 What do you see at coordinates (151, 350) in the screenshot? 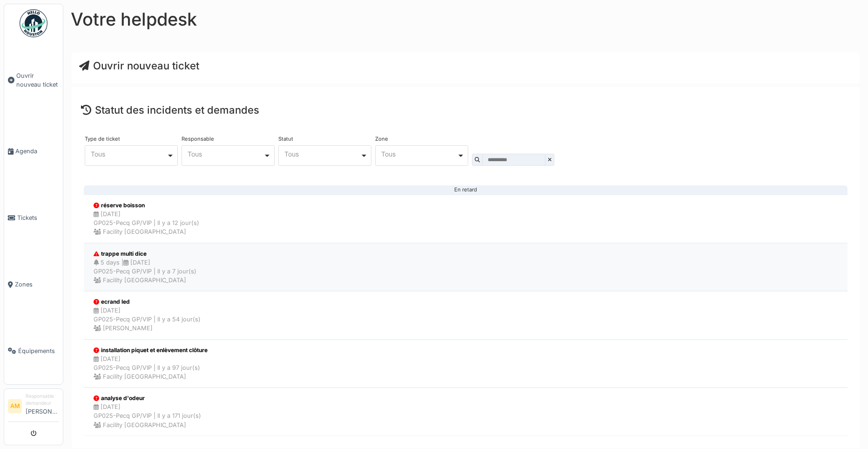
I see `div: installation piquet et enlèvement clôture` at bounding box center [151, 350].